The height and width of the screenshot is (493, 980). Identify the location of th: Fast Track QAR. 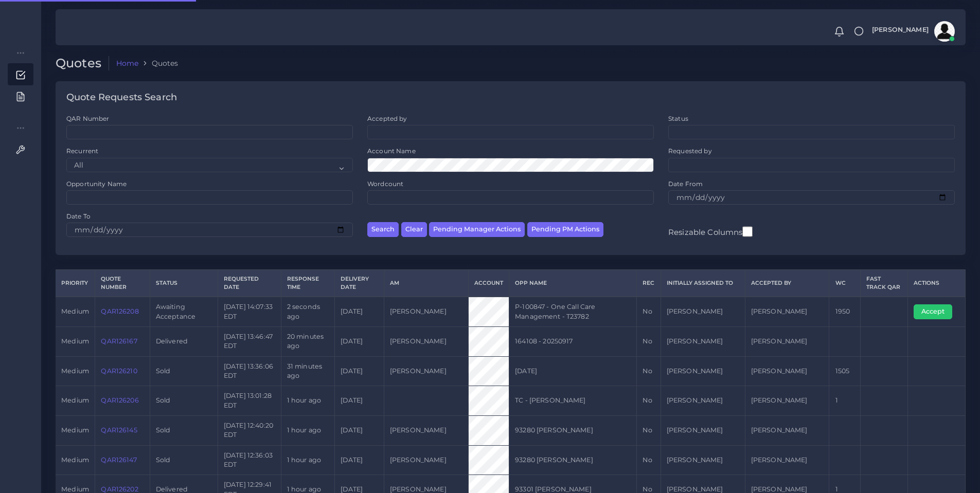
(883, 284).